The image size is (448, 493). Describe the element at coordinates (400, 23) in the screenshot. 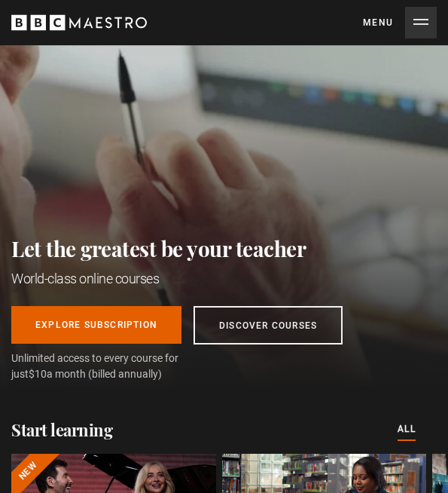

I see `button: Toggle navigation` at that location.